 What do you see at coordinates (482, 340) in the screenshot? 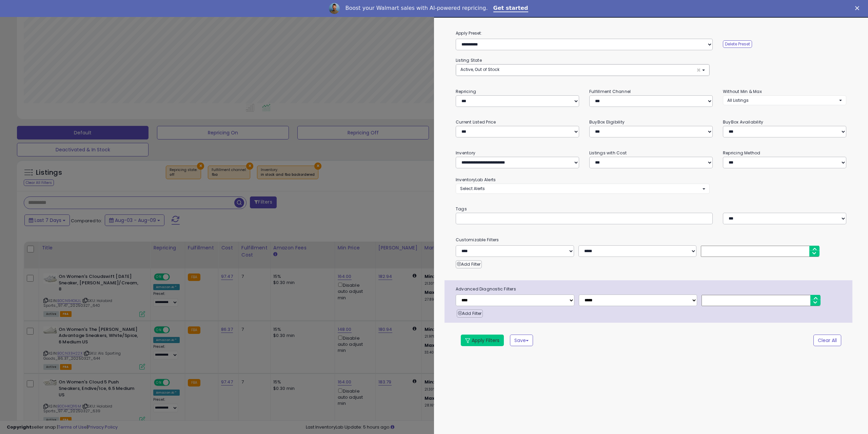
I see `button: Apply Filters` at bounding box center [482, 340].